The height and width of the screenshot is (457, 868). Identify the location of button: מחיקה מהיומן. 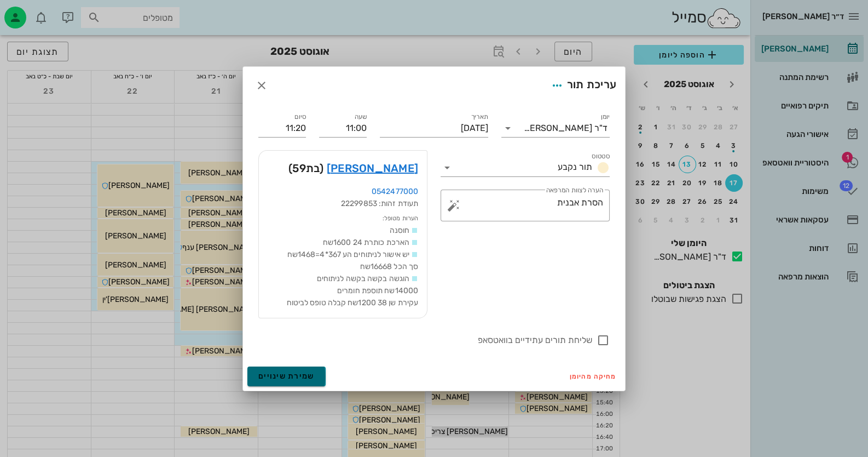
(592, 376).